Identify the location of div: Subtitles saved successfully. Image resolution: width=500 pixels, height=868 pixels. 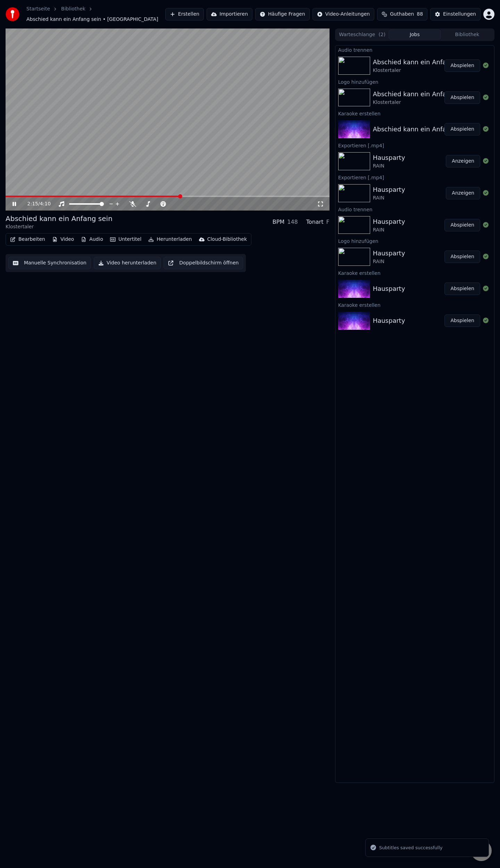
(411, 848).